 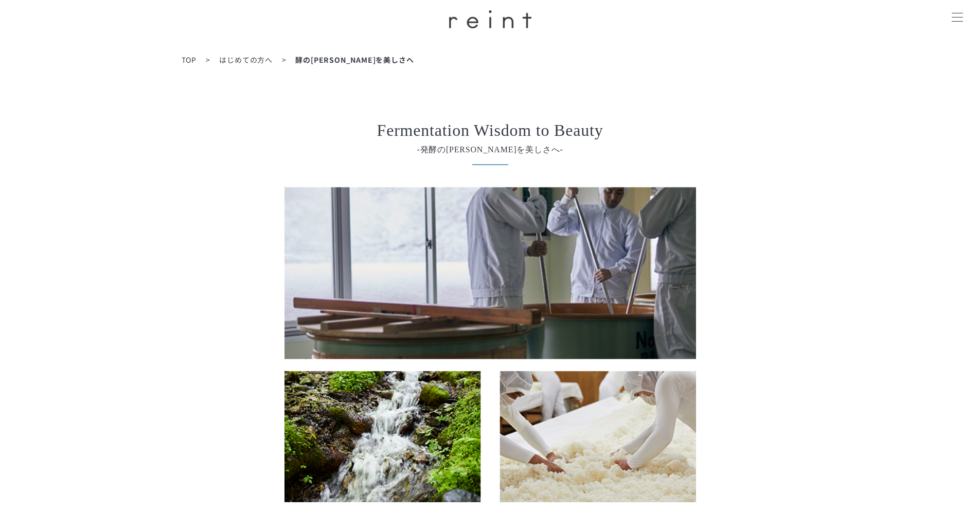 I want to click on img: fermentationトップ, so click(x=490, y=344).